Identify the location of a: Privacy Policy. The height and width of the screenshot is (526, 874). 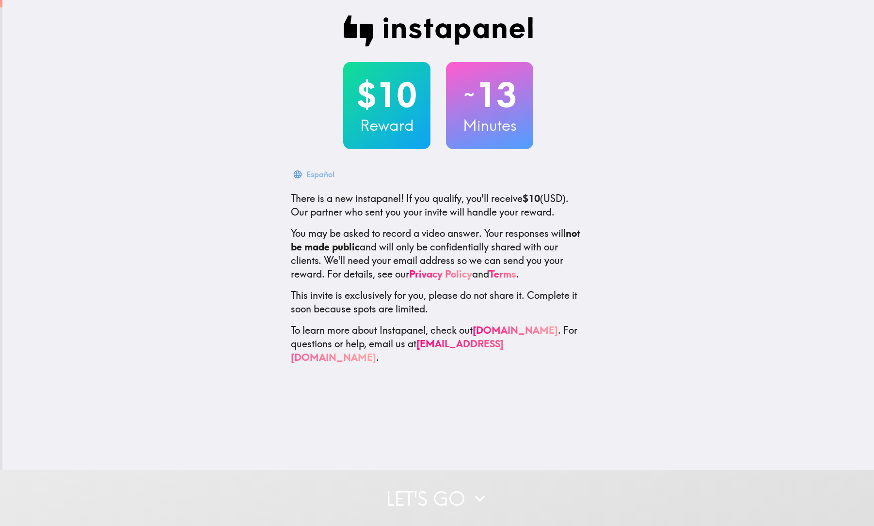
(441, 274).